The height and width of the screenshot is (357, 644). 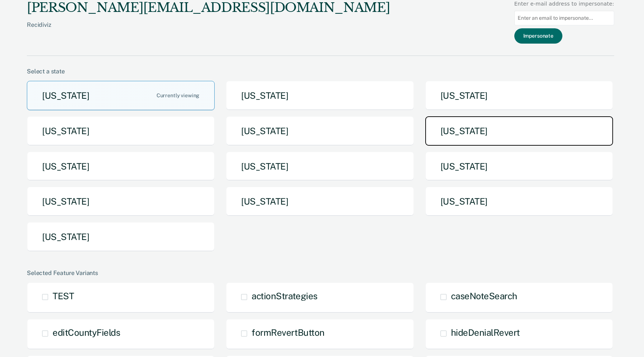 What do you see at coordinates (321, 71) in the screenshot?
I see `div: Select a state` at bounding box center [321, 71].